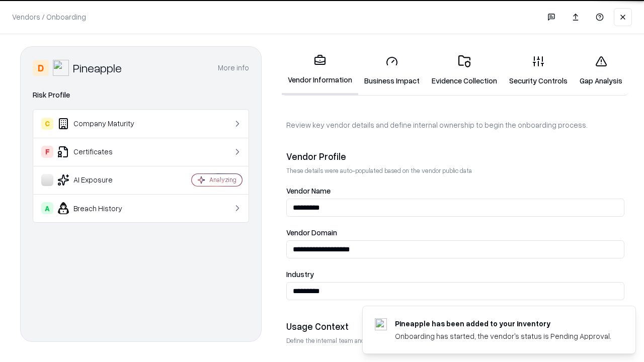 This screenshot has width=644, height=362. What do you see at coordinates (455, 232) in the screenshot?
I see `label: Vendor Domain` at bounding box center [455, 232].